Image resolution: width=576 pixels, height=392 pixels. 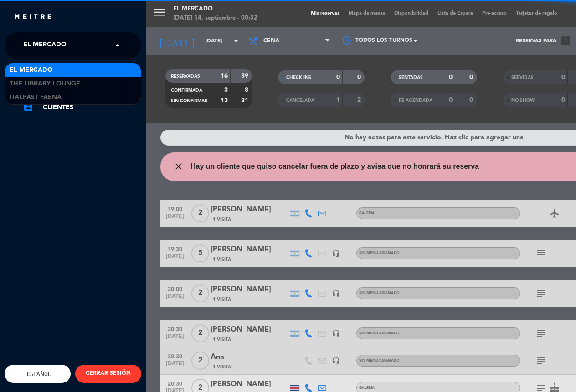 I want to click on span: Español, so click(x=38, y=374).